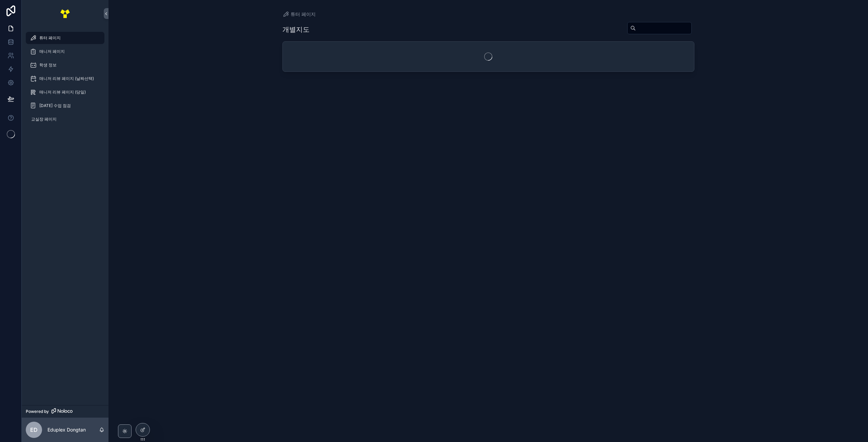  I want to click on span: Powered by, so click(37, 412).